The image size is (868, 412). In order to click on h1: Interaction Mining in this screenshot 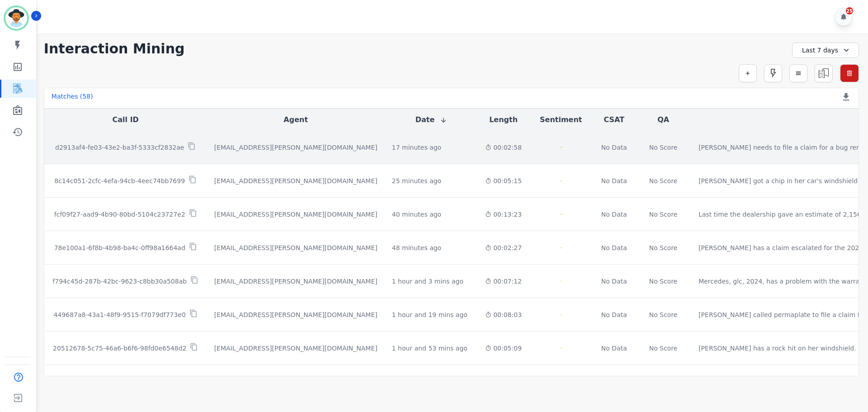, I will do `click(115, 48)`.